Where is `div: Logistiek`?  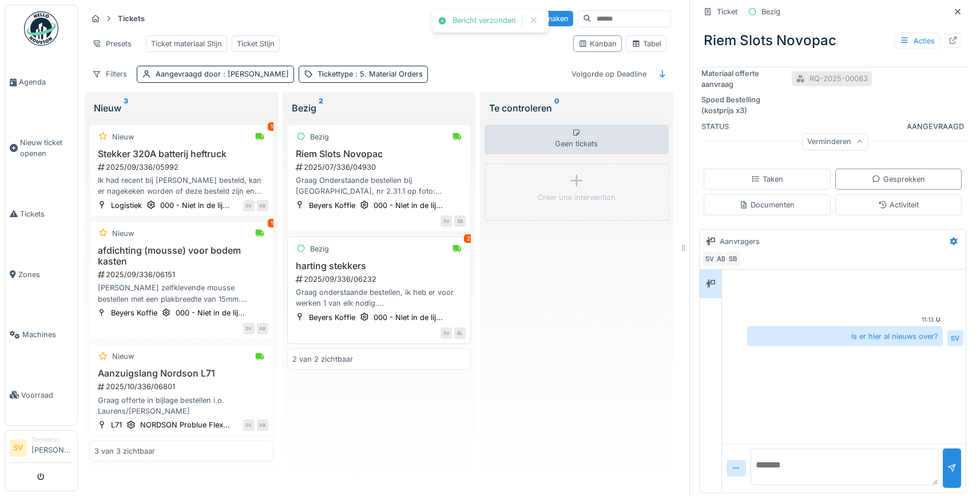 div: Logistiek is located at coordinates (126, 206).